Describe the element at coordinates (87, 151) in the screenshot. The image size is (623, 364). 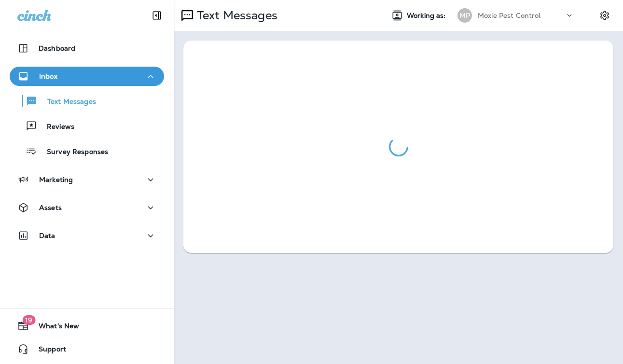
I see `button: Survey Responses` at that location.